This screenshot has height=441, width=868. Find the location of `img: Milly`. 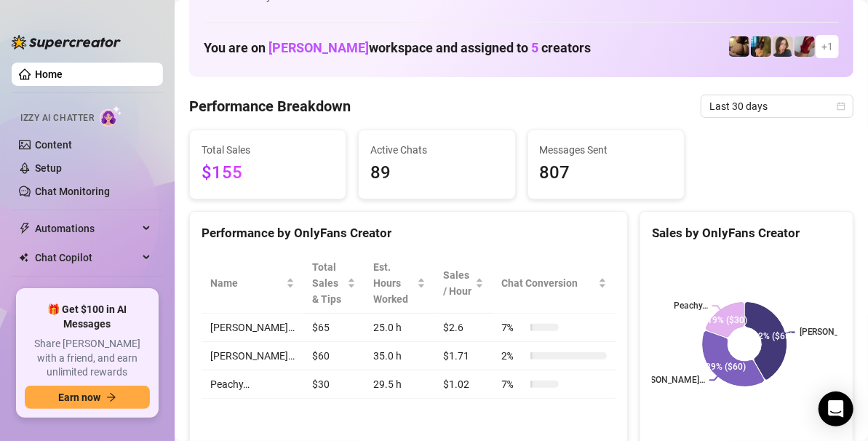

img: Milly is located at coordinates (761, 47).